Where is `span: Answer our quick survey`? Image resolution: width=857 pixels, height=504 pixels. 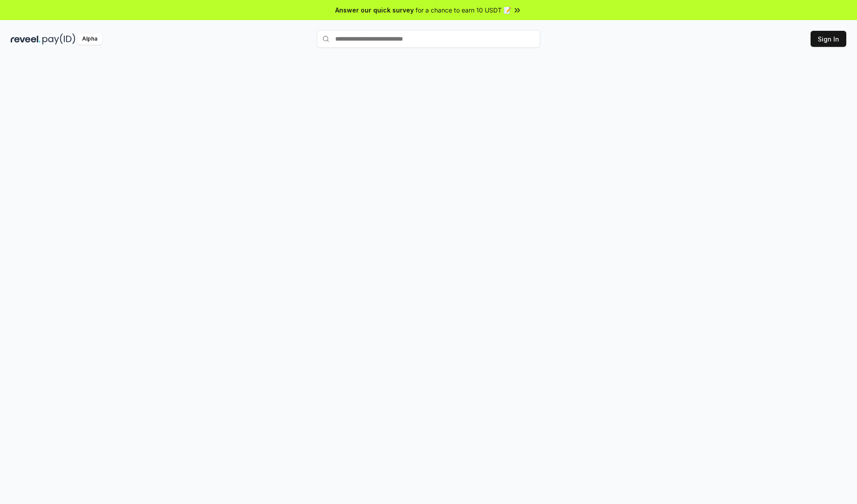
span: Answer our quick survey is located at coordinates (375, 10).